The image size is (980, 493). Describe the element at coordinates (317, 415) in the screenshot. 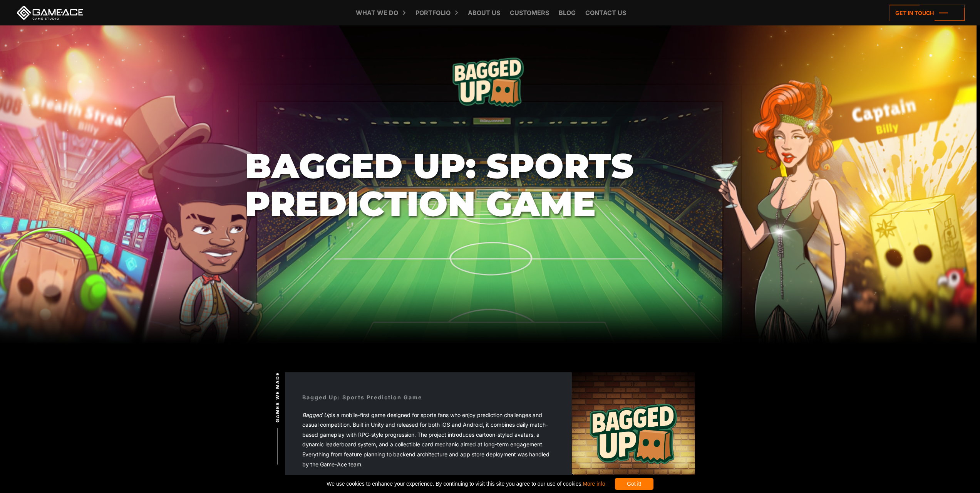

I see `em: Bagged Up` at that location.